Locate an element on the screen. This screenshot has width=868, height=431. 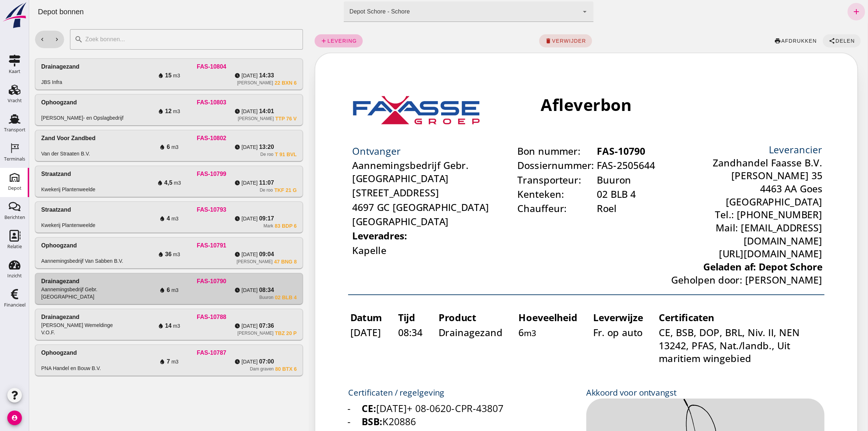
div: Depot is located at coordinates (15, 188).